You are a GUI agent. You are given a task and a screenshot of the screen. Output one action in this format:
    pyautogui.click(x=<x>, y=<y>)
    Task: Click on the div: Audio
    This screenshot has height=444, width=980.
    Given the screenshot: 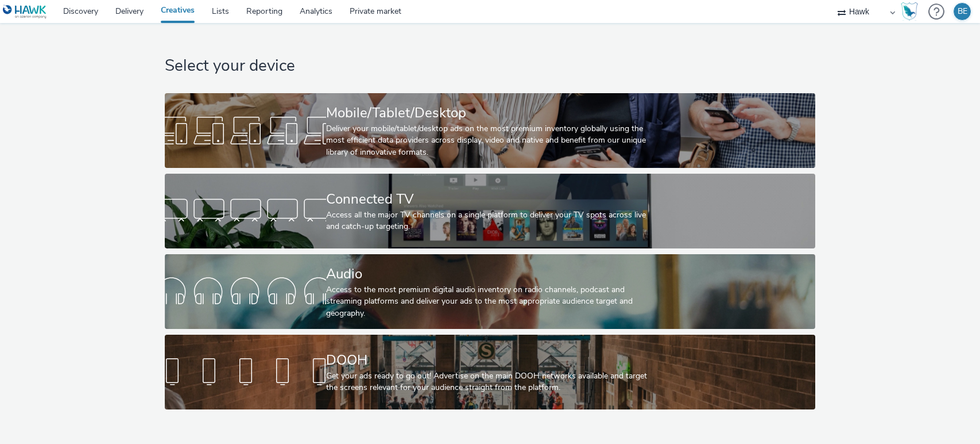 What is the action you would take?
    pyautogui.click(x=488, y=274)
    